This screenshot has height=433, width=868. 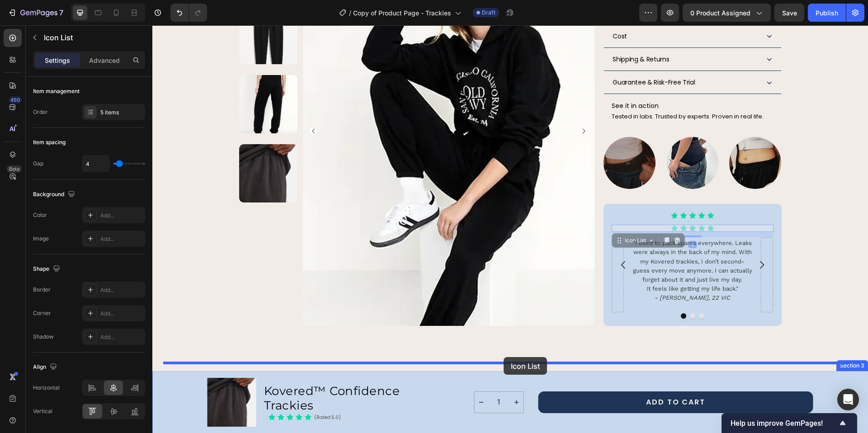 What do you see at coordinates (790, 423) in the screenshot?
I see `button: Show survey - Help us improve GemPages!` at bounding box center [790, 423].